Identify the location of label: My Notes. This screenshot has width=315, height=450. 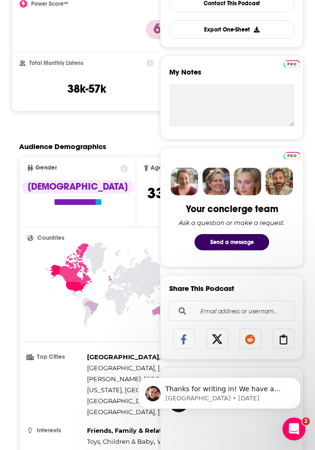
(232, 76).